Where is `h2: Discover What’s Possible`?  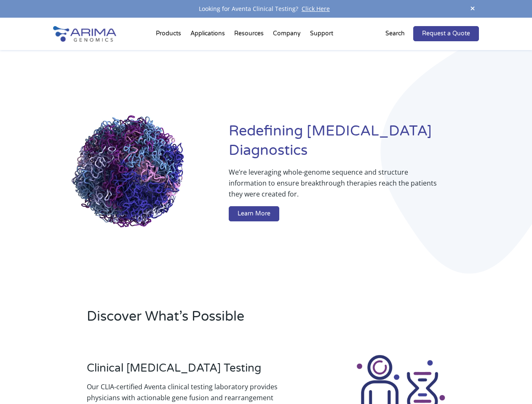
h2: Discover What’s Possible is located at coordinates (226, 320).